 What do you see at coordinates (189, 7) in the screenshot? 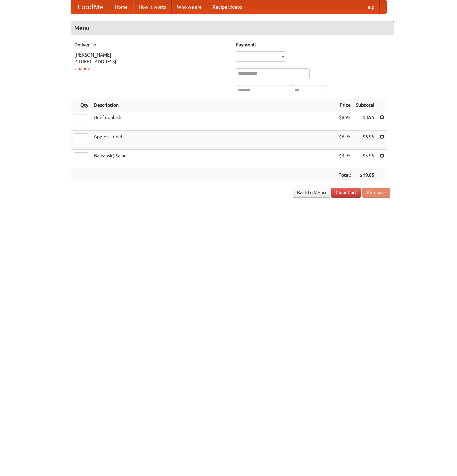
I see `a: Who we are` at bounding box center [189, 7].